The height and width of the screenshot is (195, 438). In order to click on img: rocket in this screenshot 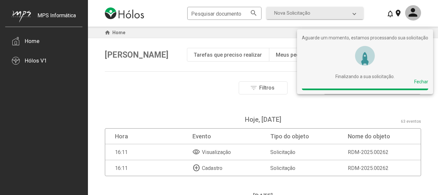, I will do `click(365, 56)`.